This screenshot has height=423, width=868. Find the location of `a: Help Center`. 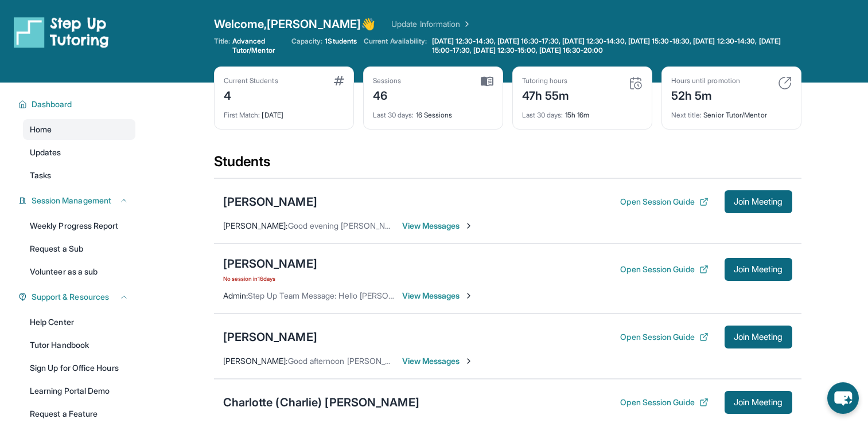

a: Help Center is located at coordinates (79, 322).